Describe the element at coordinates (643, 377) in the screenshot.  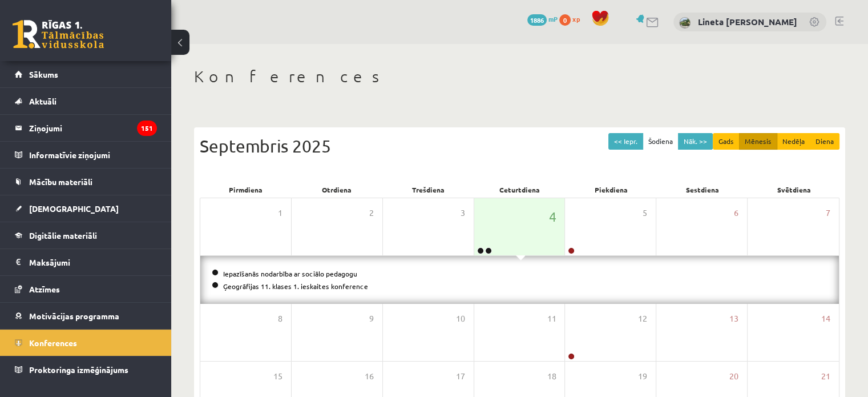
I see `span: 19` at that location.